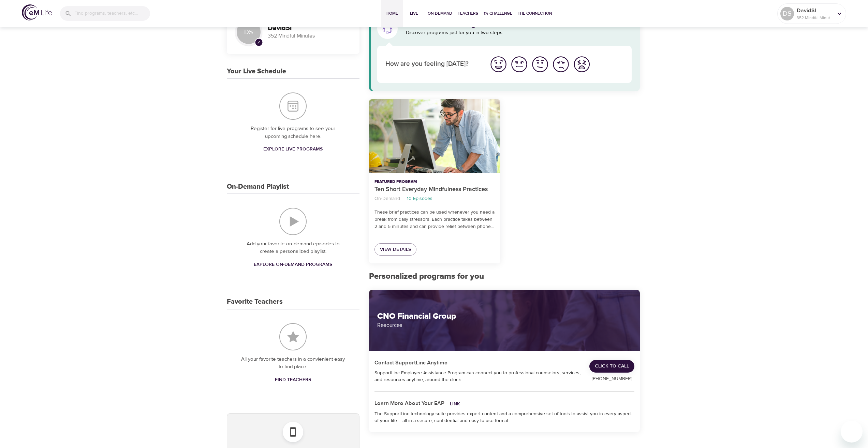 The height and width of the screenshot is (448, 868). I want to click on span: Click to Call, so click(612, 366).